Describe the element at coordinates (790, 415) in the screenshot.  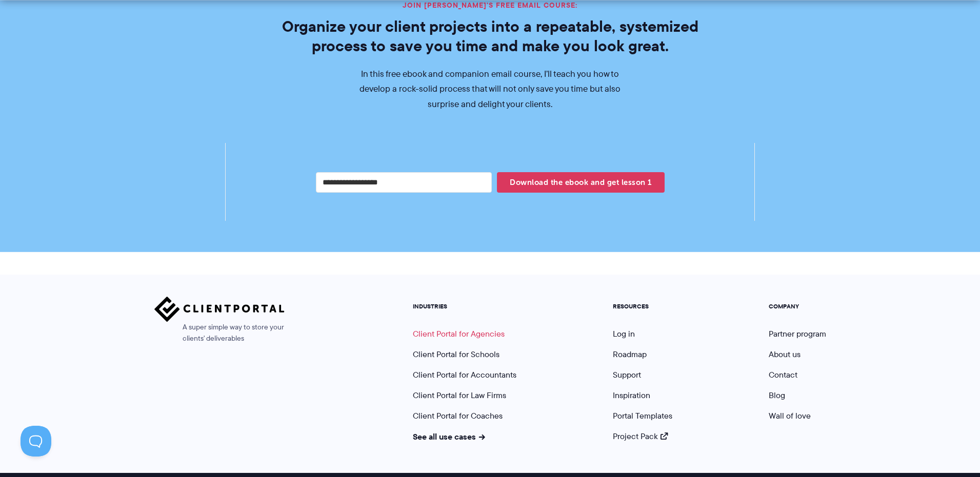
I see `a: Wall of love` at that location.